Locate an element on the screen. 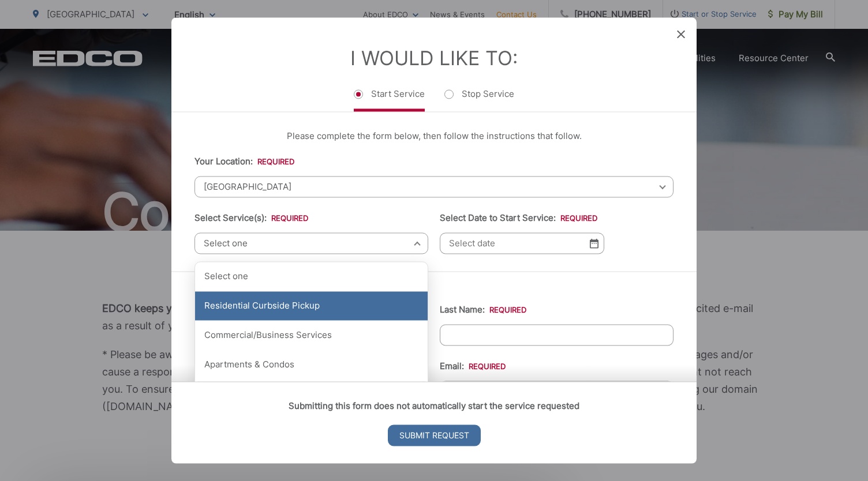 This screenshot has width=868, height=481. input: Submit Request is located at coordinates (434, 436).